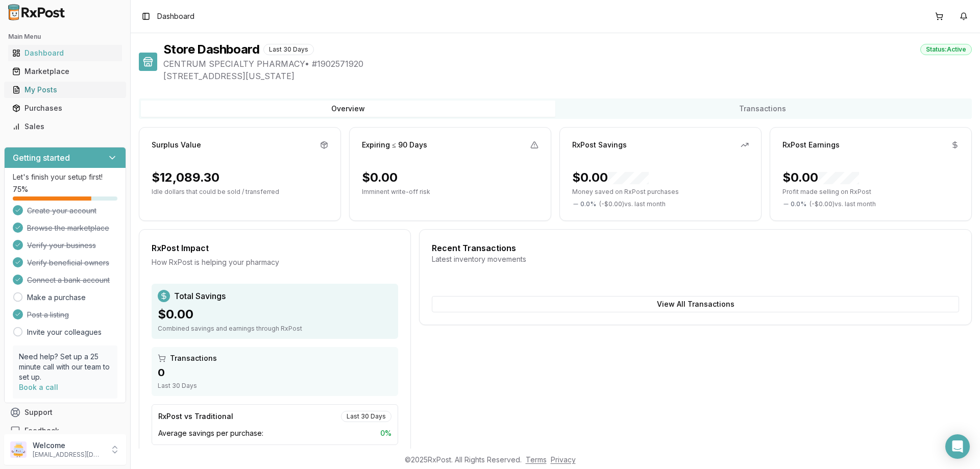 This screenshot has height=469, width=980. I want to click on p: Welcome, so click(68, 446).